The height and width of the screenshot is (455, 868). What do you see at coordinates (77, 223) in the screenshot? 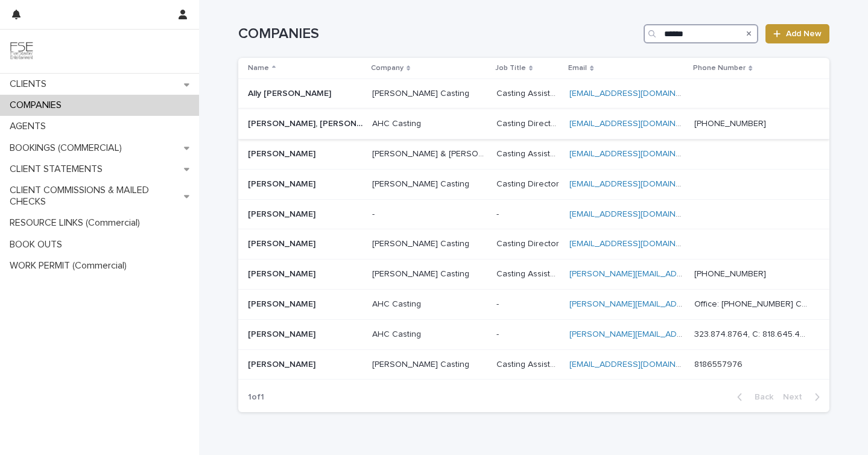
I see `p: RESOURCE LINKS (Commercial)` at bounding box center [77, 223].